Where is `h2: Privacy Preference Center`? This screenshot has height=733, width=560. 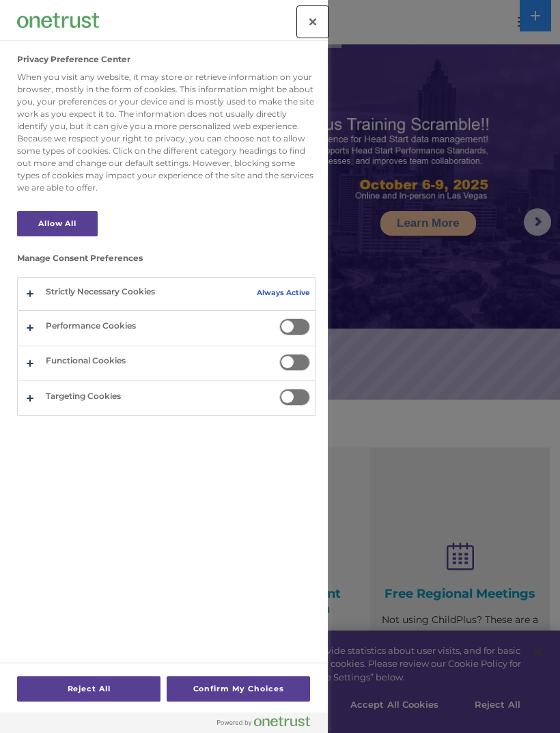 h2: Privacy Preference Center is located at coordinates (74, 59).